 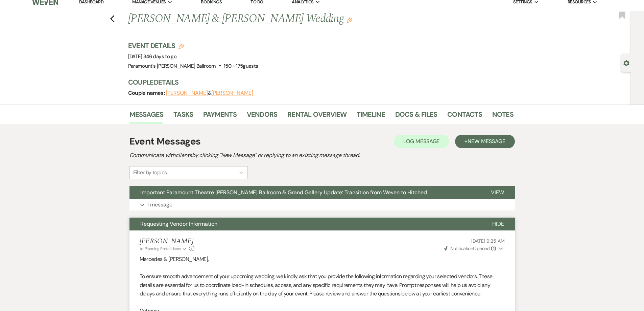 I want to click on span: to: Planning Portal Users, so click(x=160, y=248).